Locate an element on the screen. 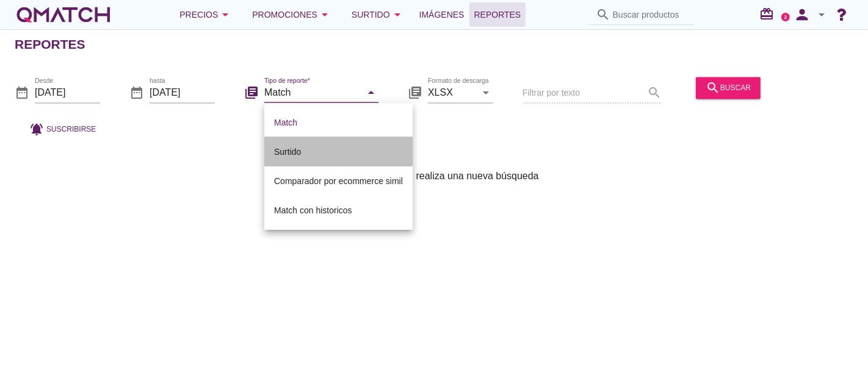 This screenshot has height=373, width=868. input: Tipo de reporte* is located at coordinates (313, 93).